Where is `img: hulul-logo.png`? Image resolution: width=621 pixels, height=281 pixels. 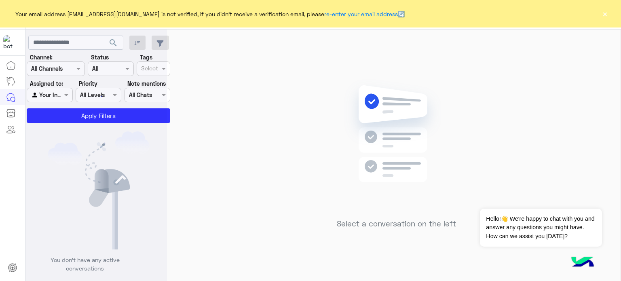
img: hulul-logo.png is located at coordinates (583, 263).